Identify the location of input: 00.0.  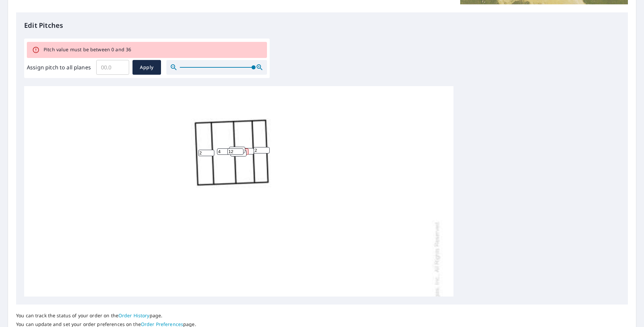
(113, 67).